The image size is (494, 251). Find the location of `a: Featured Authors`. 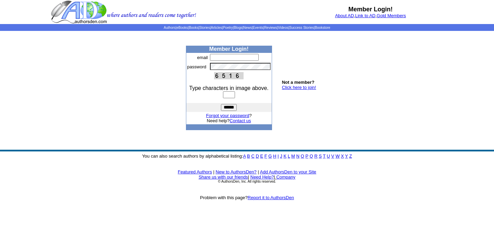

a: Featured Authors is located at coordinates (195, 172).